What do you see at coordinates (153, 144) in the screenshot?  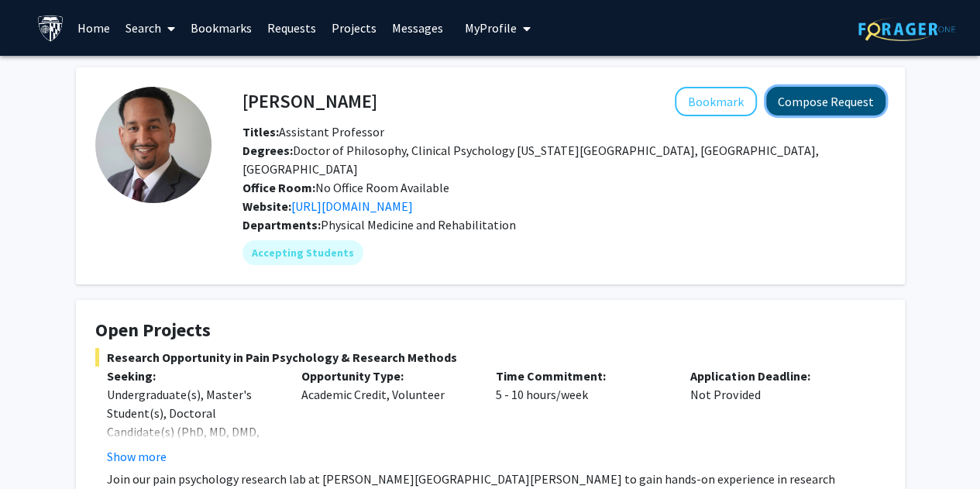 I see `img: Profile Picture` at bounding box center [153, 144].